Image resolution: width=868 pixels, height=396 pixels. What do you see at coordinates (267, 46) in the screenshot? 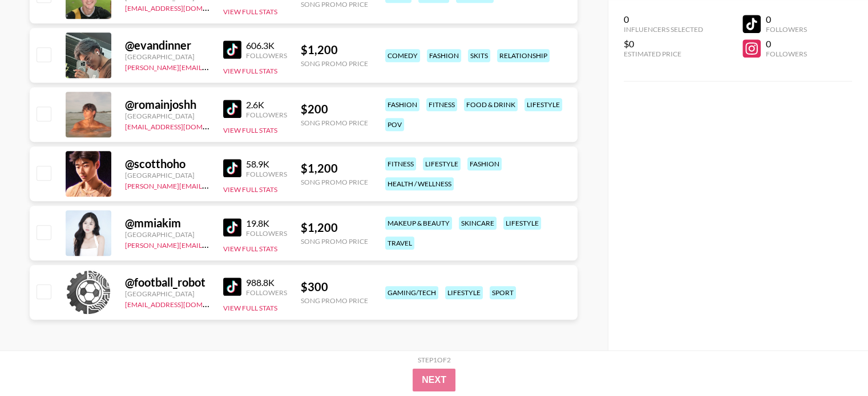
I see `div: 606.3K` at bounding box center [267, 46].